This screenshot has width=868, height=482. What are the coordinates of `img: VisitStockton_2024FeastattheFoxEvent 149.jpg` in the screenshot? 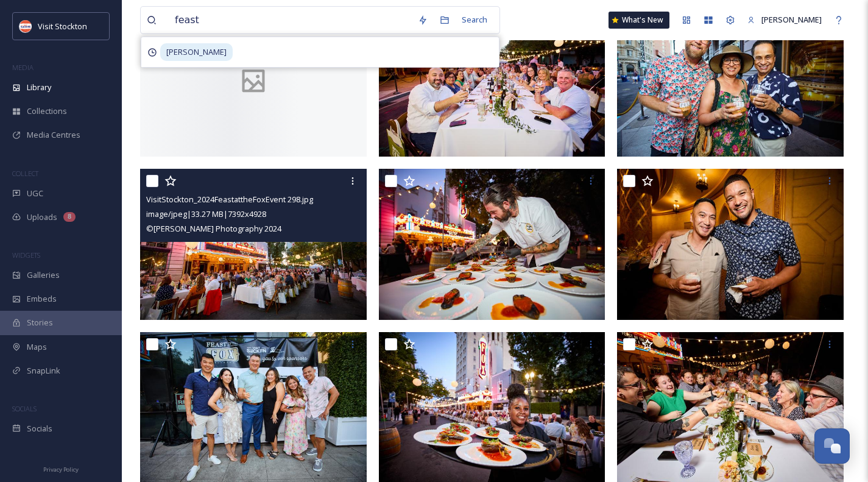 It's located at (730, 244).